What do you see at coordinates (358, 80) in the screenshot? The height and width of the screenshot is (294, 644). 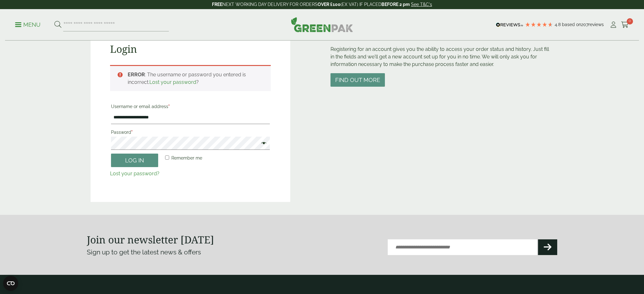 I see `a: Find out more` at bounding box center [358, 80].